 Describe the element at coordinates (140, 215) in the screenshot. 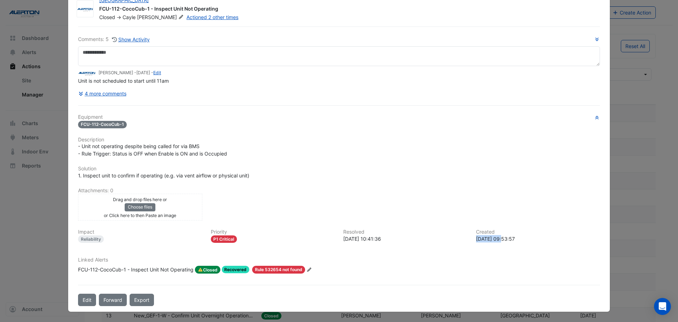

I see `small: or Click here to then Paste an image` at that location.